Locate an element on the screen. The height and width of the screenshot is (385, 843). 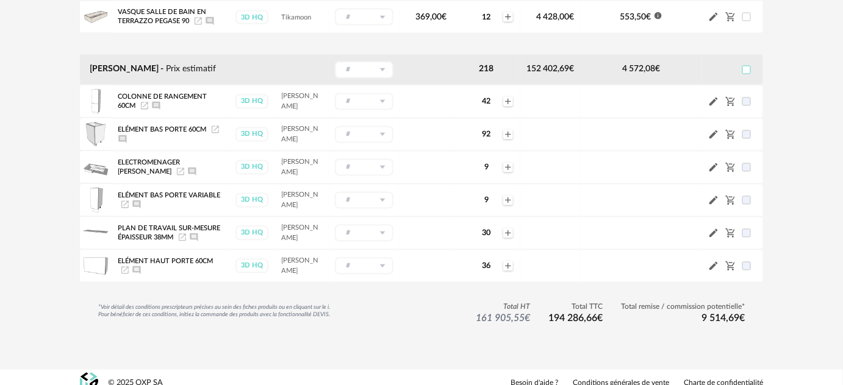
div: 9 is located at coordinates (486, 168).